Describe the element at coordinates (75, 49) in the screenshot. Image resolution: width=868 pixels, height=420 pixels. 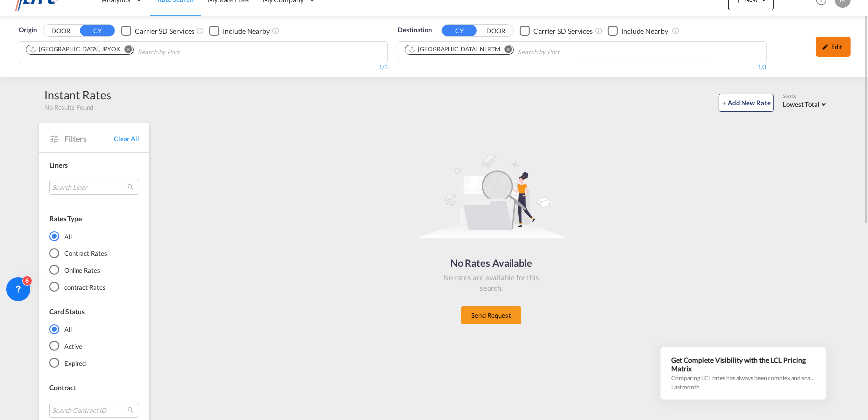
I see `div: Yokohama, JPYOK` at that location.